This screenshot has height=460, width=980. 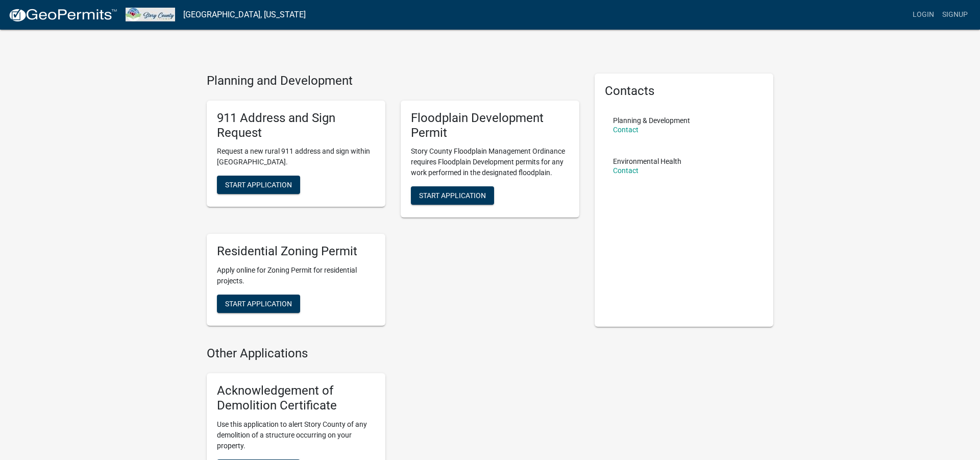 What do you see at coordinates (684, 91) in the screenshot?
I see `h5: Contacts` at bounding box center [684, 91].